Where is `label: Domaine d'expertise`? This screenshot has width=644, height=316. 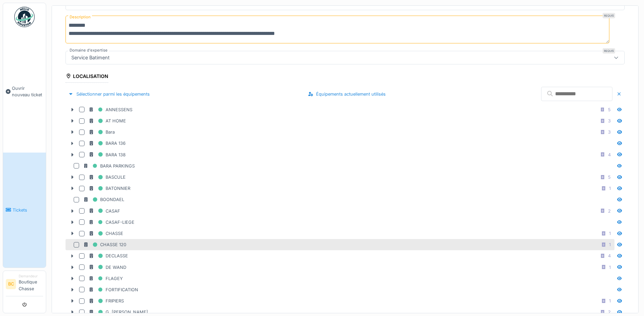 label: Domaine d'expertise is located at coordinates (89, 50).